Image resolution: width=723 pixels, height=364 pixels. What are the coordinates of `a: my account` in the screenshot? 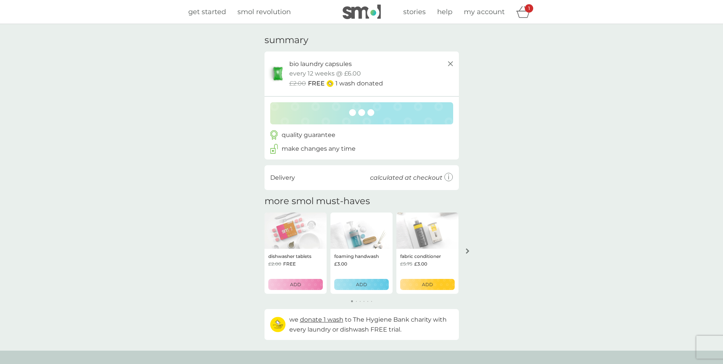 It's located at (484, 12).